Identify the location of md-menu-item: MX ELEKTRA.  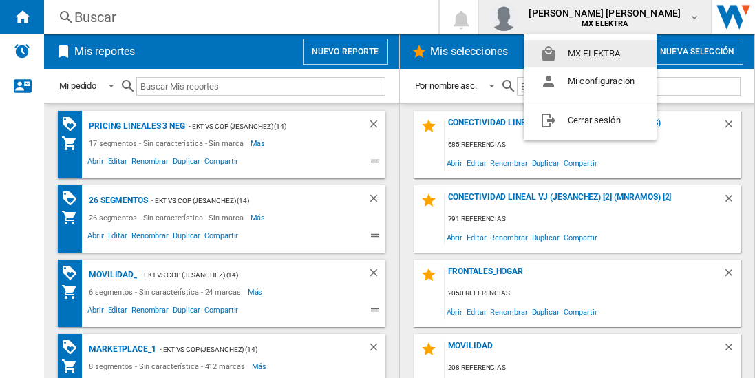
(590, 54).